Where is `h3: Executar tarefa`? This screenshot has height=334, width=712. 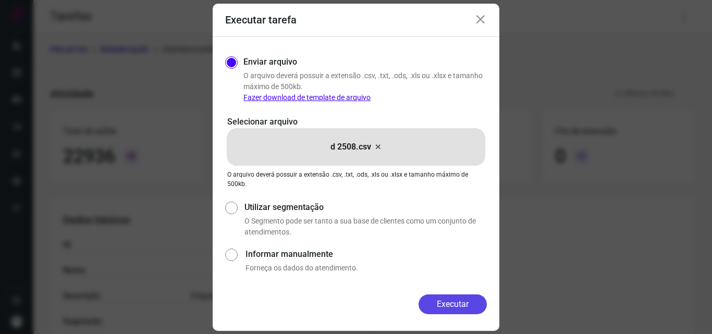 h3: Executar tarefa is located at coordinates (261, 20).